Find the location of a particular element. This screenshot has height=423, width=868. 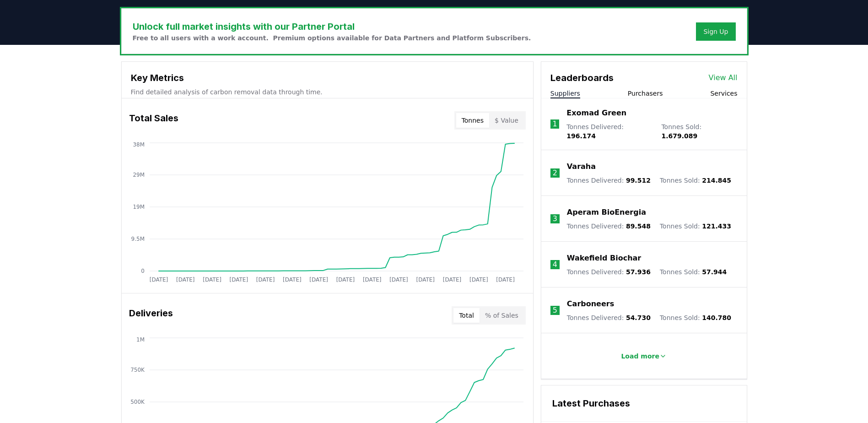

span: 99.512 is located at coordinates (639, 181).